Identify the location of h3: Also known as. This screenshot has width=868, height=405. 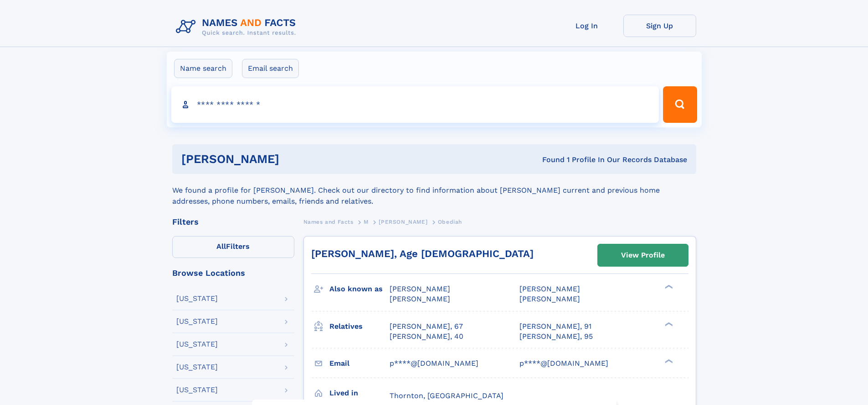
(359, 289).